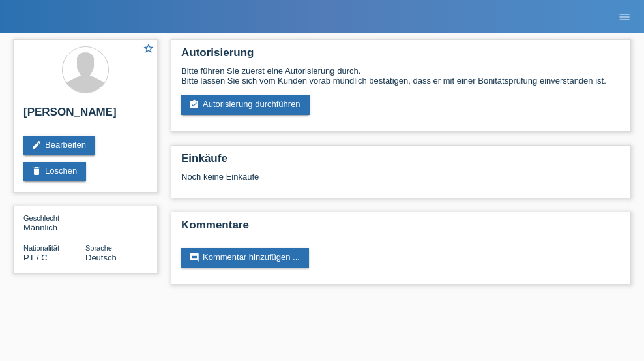  Describe the element at coordinates (41, 218) in the screenshot. I see `span: Geschlecht` at that location.